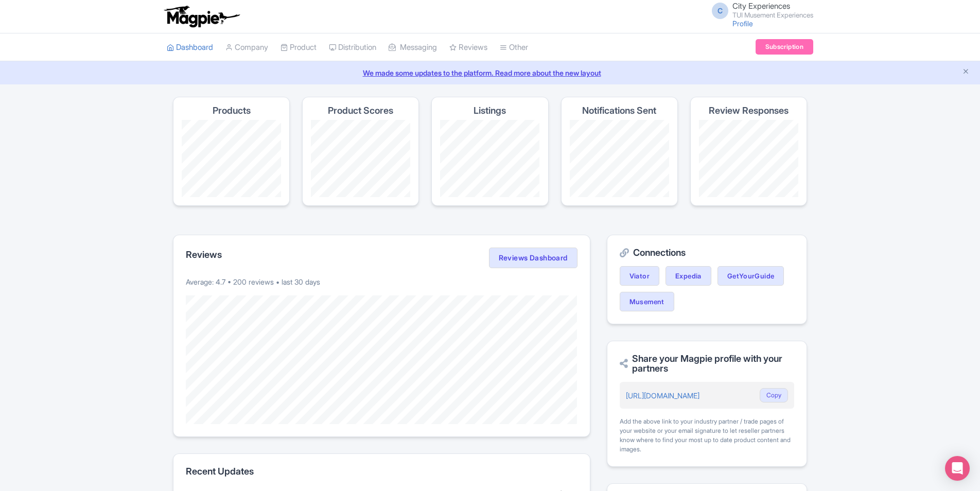 The height and width of the screenshot is (491, 980). I want to click on a: C City Experiences TUI Musement Experiences, so click(759, 11).